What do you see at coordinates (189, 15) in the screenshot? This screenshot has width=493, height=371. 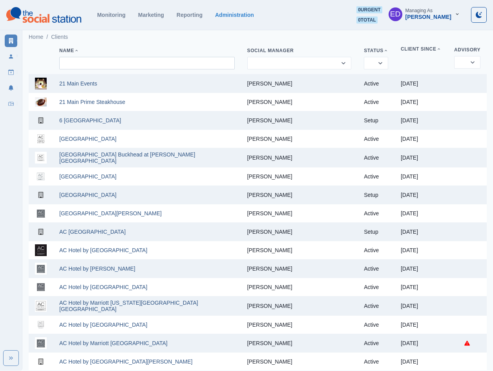 I see `a: Reporting` at bounding box center [189, 15].